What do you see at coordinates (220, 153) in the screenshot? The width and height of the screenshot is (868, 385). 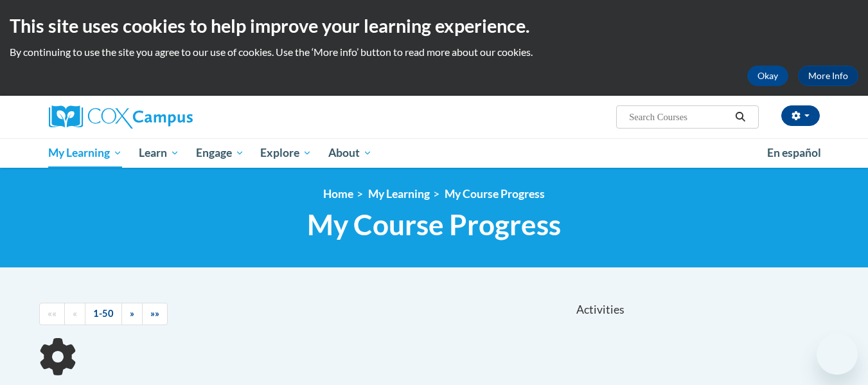 I see `span: Engage` at bounding box center [220, 153].